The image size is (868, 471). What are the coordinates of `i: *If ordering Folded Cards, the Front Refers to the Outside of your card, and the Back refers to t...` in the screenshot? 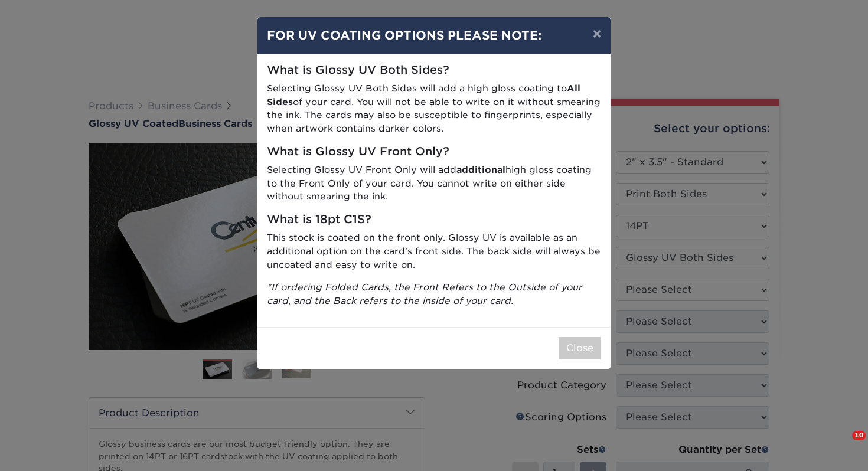 It's located at (425, 294).